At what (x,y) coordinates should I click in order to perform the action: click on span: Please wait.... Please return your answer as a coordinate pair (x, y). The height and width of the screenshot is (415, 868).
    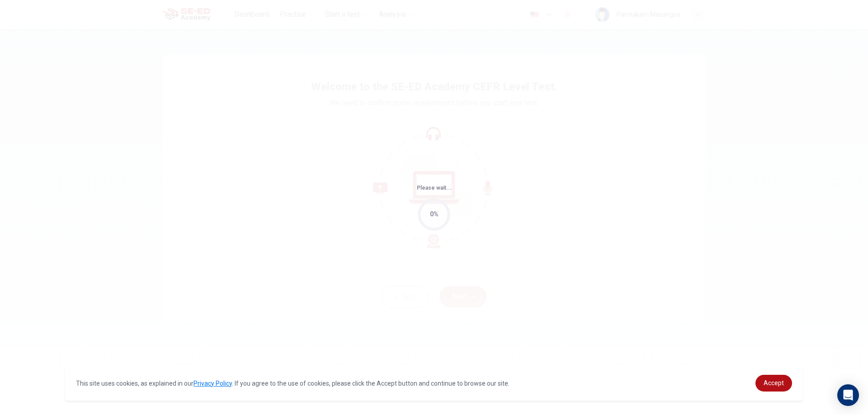
    Looking at the image, I should click on (434, 188).